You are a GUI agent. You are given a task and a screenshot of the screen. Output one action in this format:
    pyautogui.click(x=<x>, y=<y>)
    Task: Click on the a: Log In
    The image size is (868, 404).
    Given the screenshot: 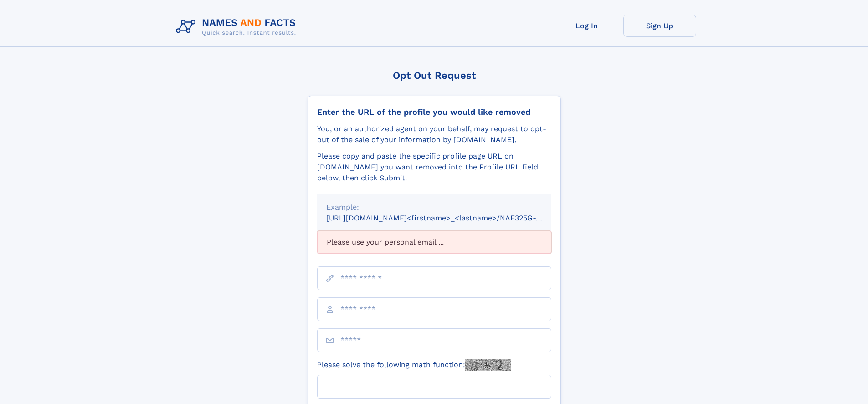 What is the action you would take?
    pyautogui.click(x=586, y=26)
    